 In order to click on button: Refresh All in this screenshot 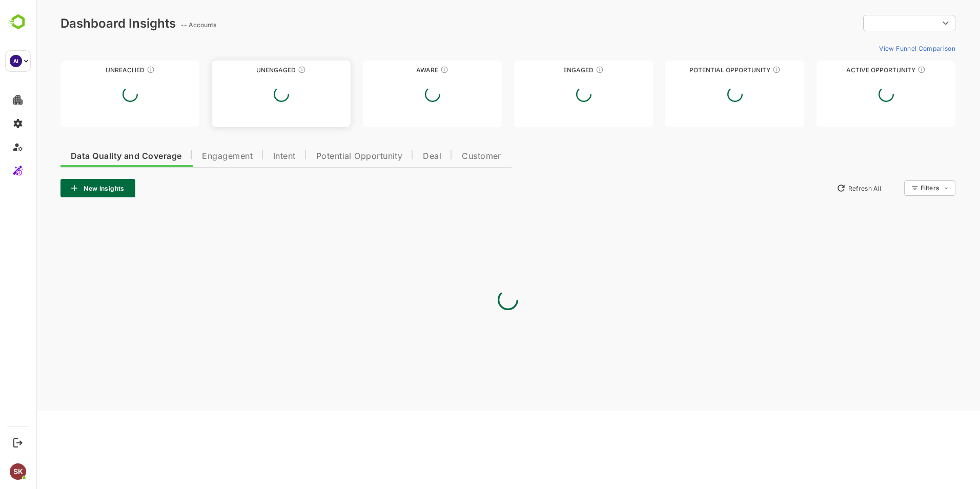, I will do `click(823, 188)`.